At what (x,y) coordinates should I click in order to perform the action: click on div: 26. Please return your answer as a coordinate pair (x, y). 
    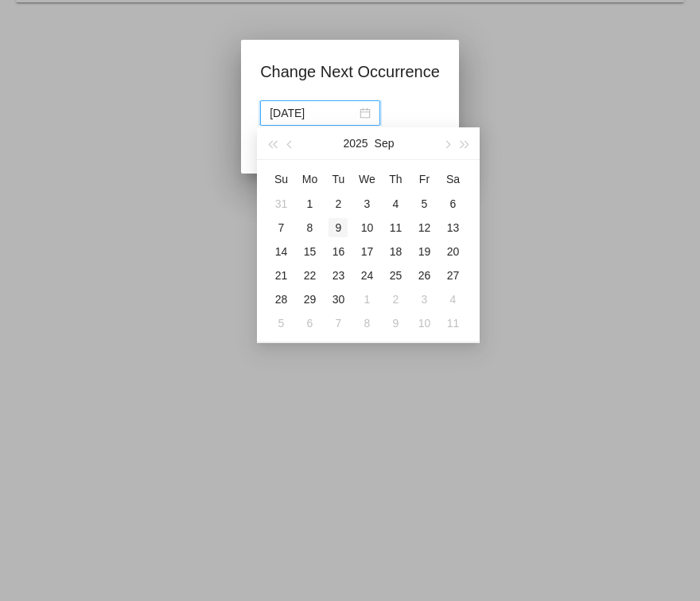
    Looking at the image, I should click on (424, 276).